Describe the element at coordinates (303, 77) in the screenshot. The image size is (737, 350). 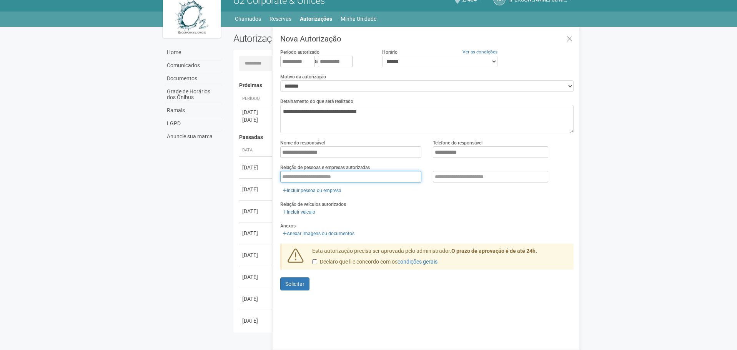
I see `label: Motivo da autorização` at that location.